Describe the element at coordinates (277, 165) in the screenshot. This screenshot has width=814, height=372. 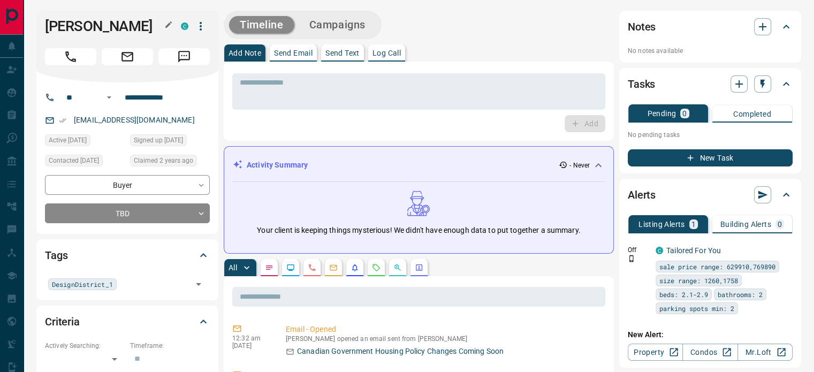
I see `p: Activity Summary` at that location.